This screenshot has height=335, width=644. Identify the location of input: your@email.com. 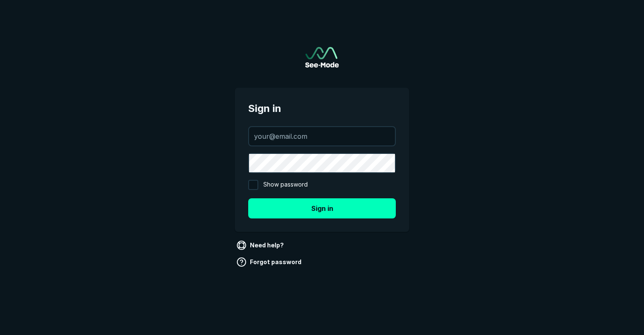
(322, 136).